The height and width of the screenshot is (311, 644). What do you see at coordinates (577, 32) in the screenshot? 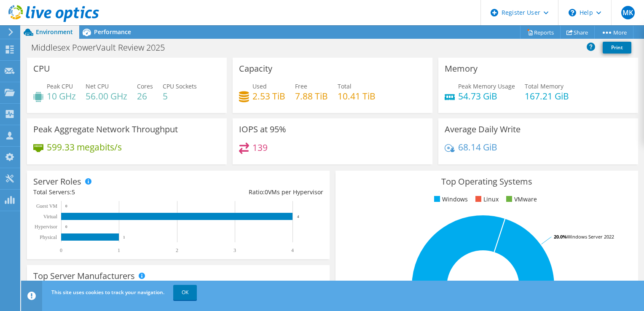
I see `a: Share` at bounding box center [577, 32].